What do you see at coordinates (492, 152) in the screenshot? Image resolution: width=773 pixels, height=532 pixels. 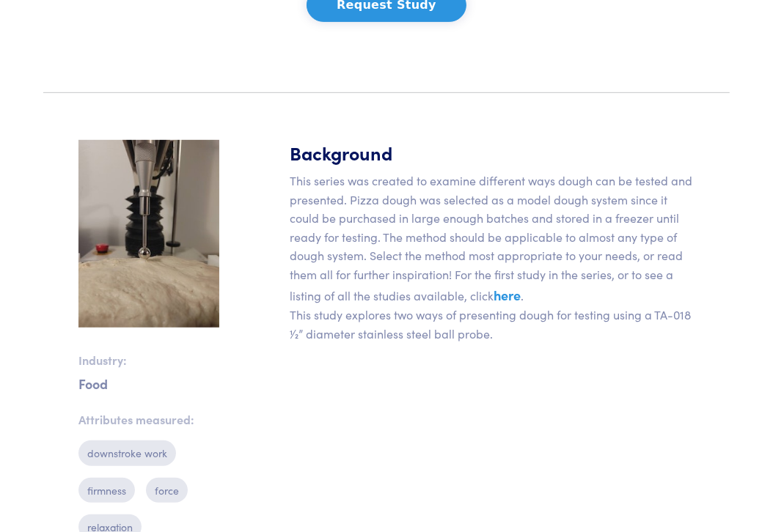 I see `h5: Background` at bounding box center [492, 152].